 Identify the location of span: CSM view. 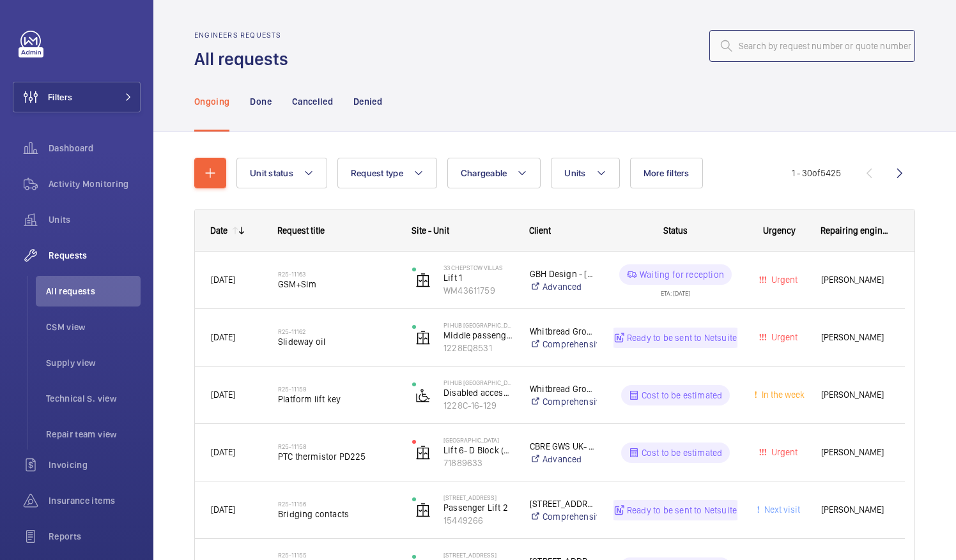
(93, 327).